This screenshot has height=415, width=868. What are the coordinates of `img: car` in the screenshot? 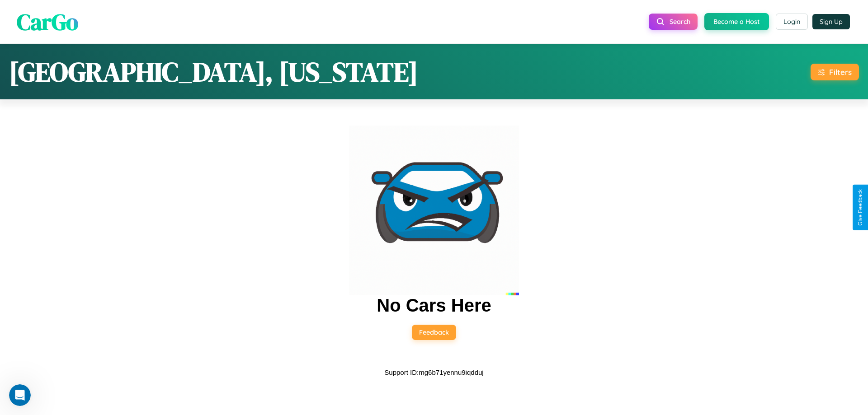 It's located at (434, 210).